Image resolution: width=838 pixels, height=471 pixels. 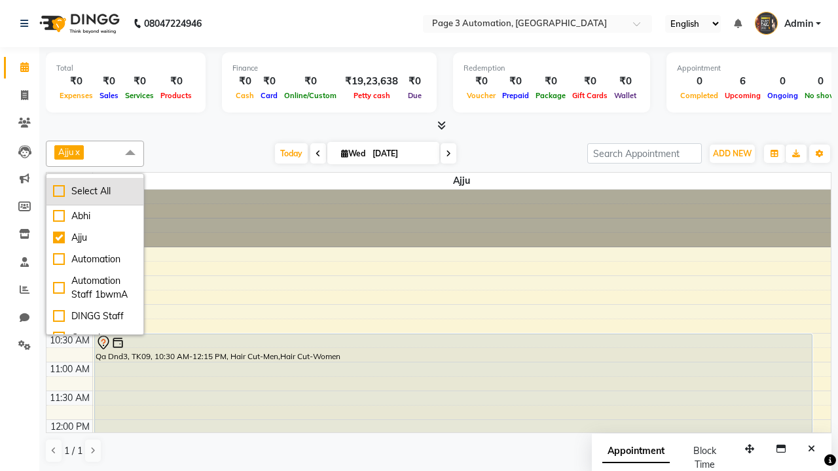 I want to click on div: 12:00 PM, so click(x=70, y=427).